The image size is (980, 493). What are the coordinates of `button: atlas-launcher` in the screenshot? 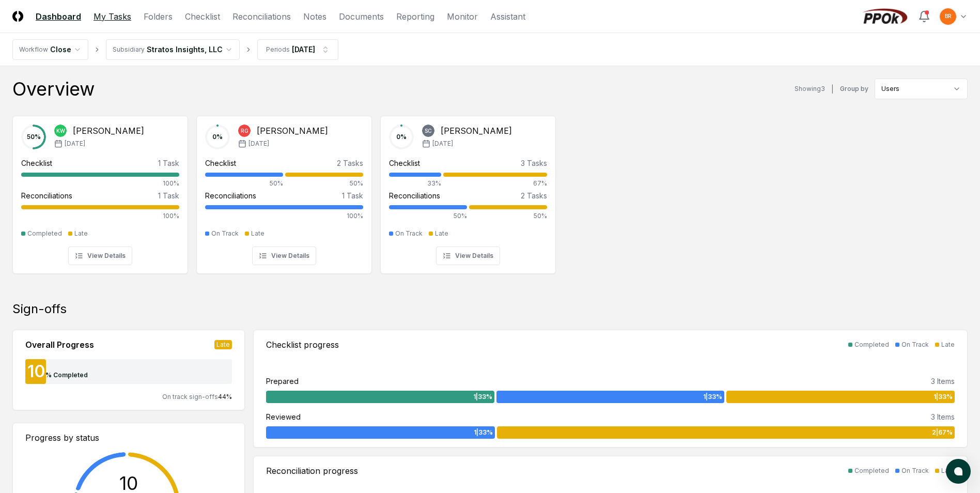 It's located at (958, 471).